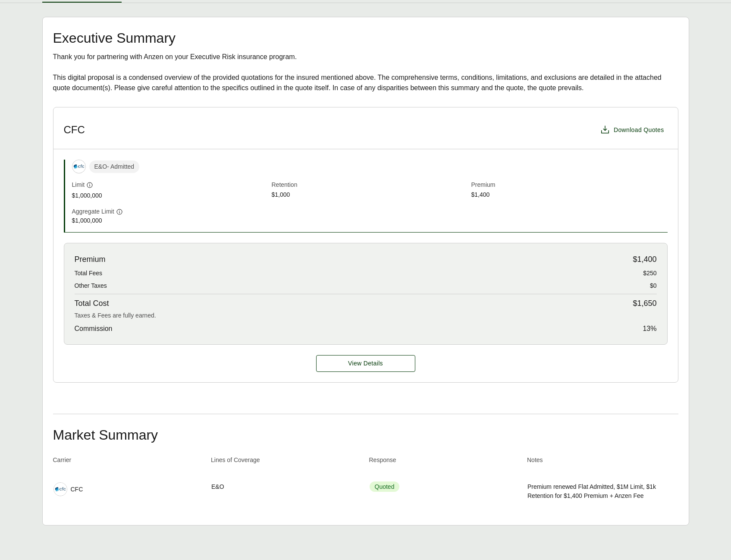  I want to click on h2: Executive Summary, so click(366, 38).